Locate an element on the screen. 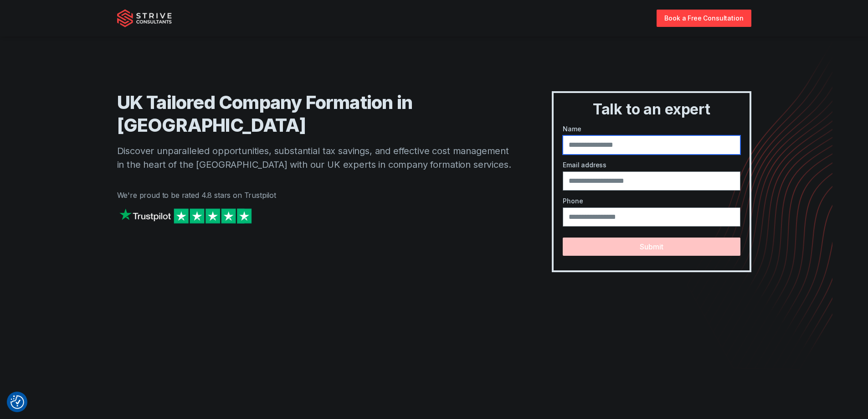 The image size is (868, 419). img: Revisit consent button is located at coordinates (17, 402).